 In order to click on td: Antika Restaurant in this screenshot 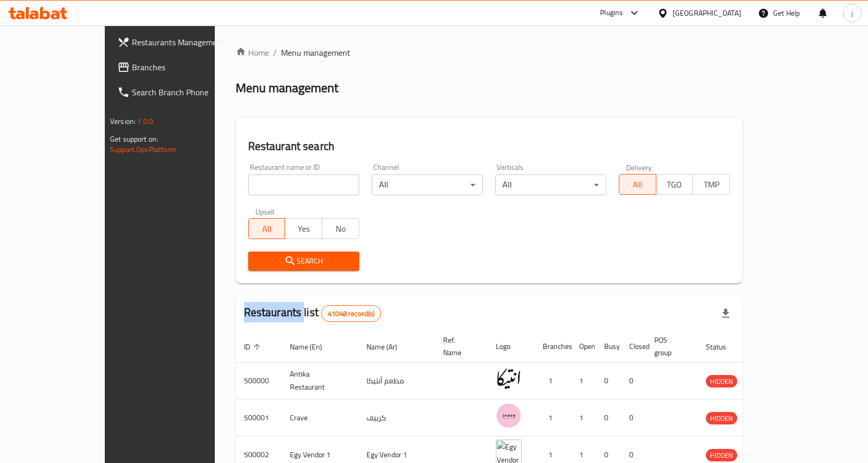, I will do `click(319, 381)`.